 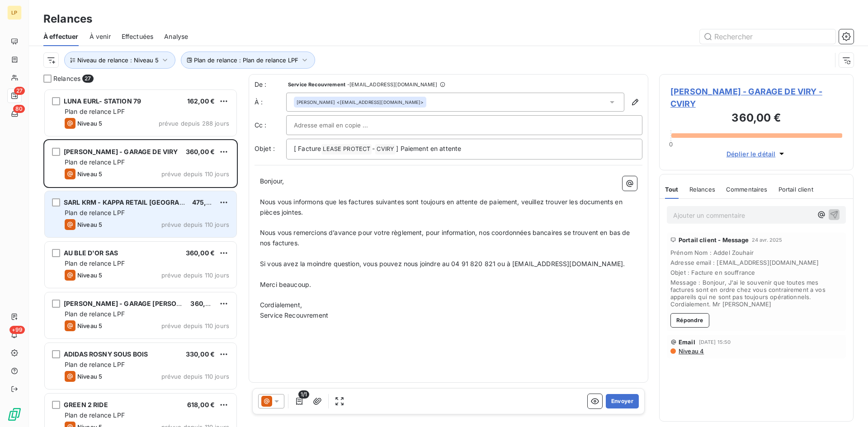 I want to click on span: ADIDAS ROSNY SOUS BOIS, so click(x=106, y=354).